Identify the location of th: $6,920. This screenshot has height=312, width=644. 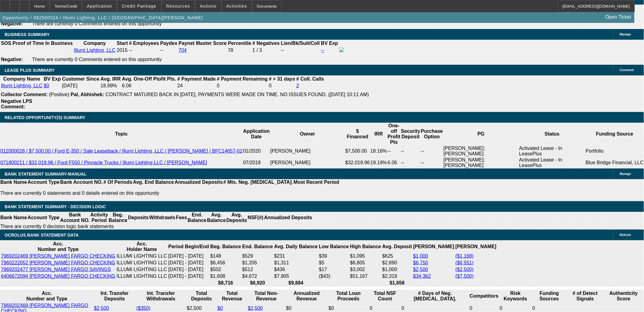
(257, 283).